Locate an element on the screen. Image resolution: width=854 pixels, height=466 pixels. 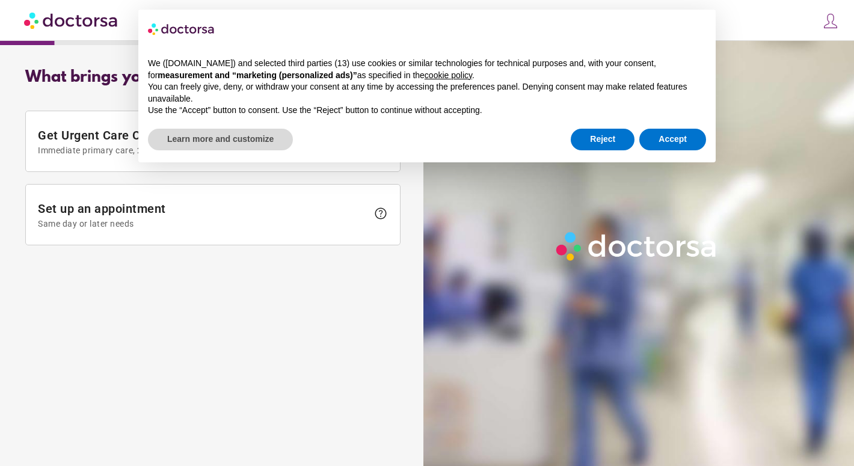
strong: measurement and “marketing (personalized ads)” is located at coordinates (257, 75).